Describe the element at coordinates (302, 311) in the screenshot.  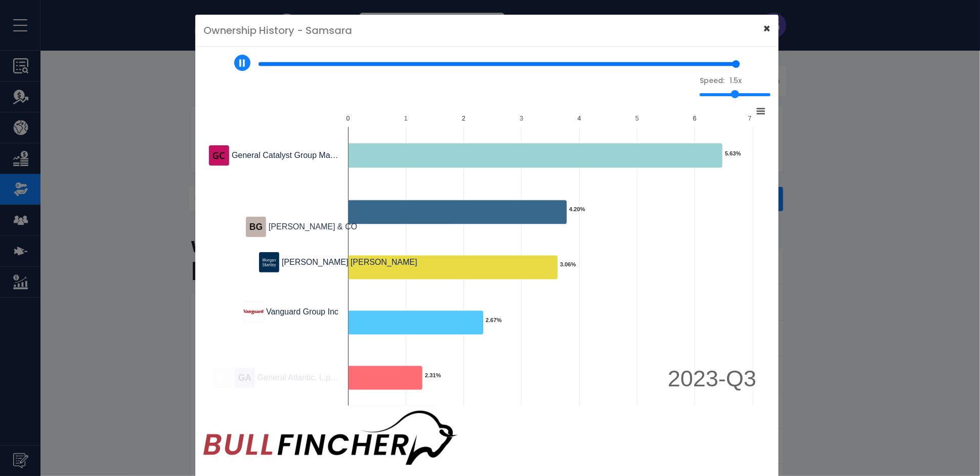
I see `span: Vanguard Group Inc` at that location.